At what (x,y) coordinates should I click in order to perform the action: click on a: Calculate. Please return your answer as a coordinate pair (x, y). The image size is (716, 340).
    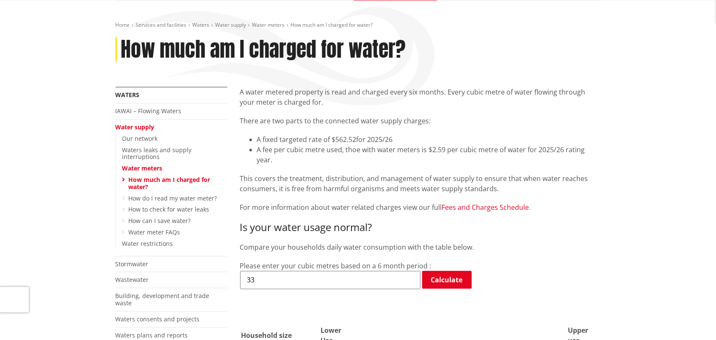
    Looking at the image, I should click on (447, 280).